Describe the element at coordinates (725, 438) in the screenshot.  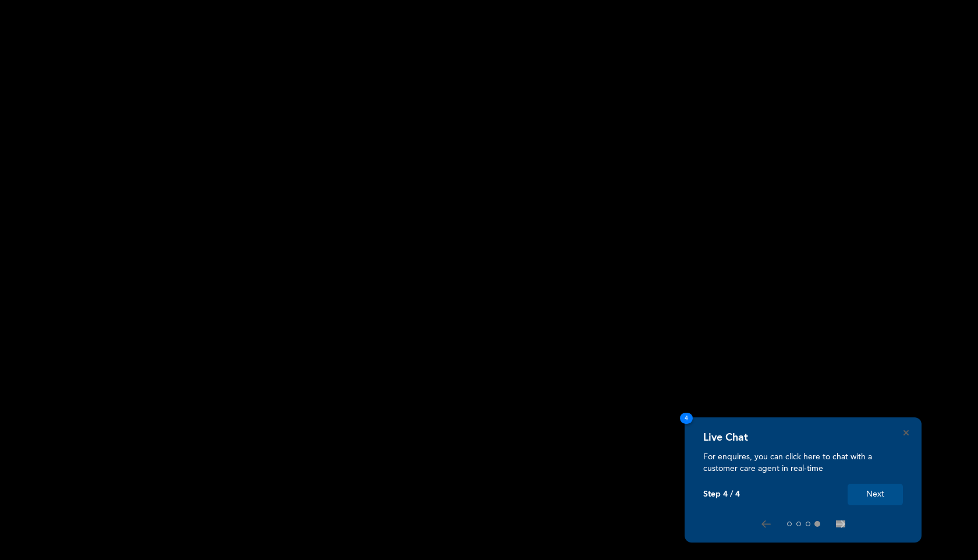
I see `h4: Live Chat` at that location.